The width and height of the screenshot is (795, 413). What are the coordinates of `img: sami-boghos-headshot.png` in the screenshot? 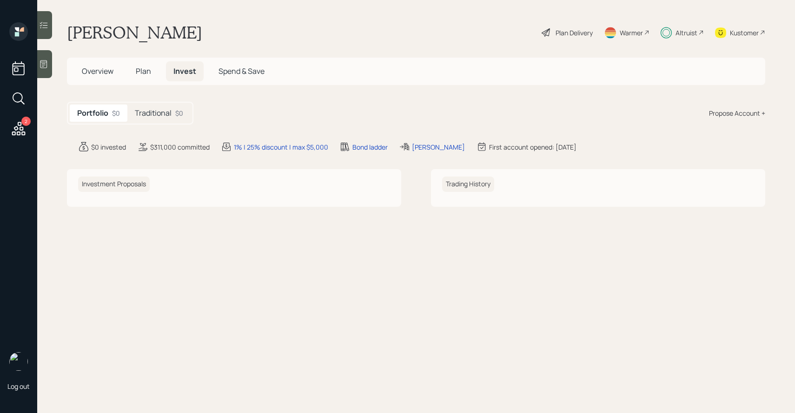 It's located at (19, 362).